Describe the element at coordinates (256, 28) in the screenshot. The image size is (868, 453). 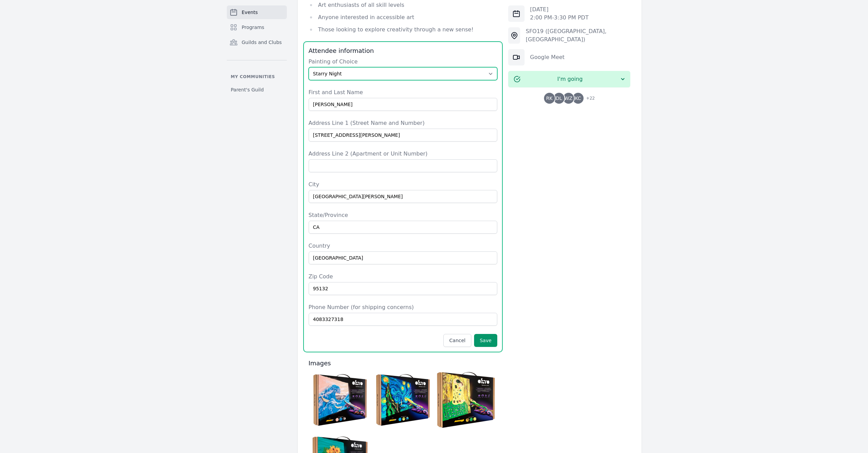
I see `a: Programs` at that location.